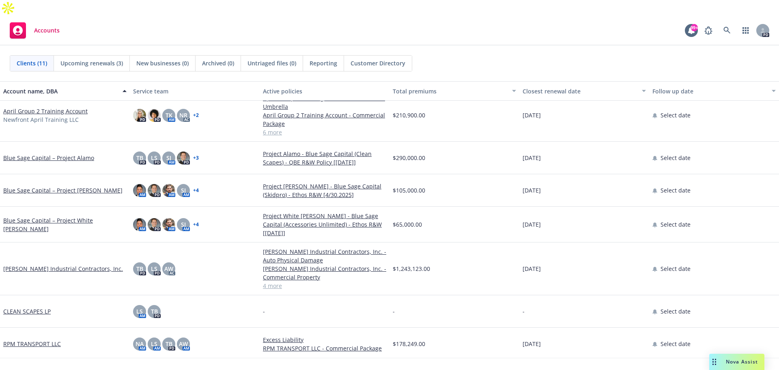 Image resolution: width=779 pixels, height=370 pixels. I want to click on a: April Group 2 Training Account, so click(45, 111).